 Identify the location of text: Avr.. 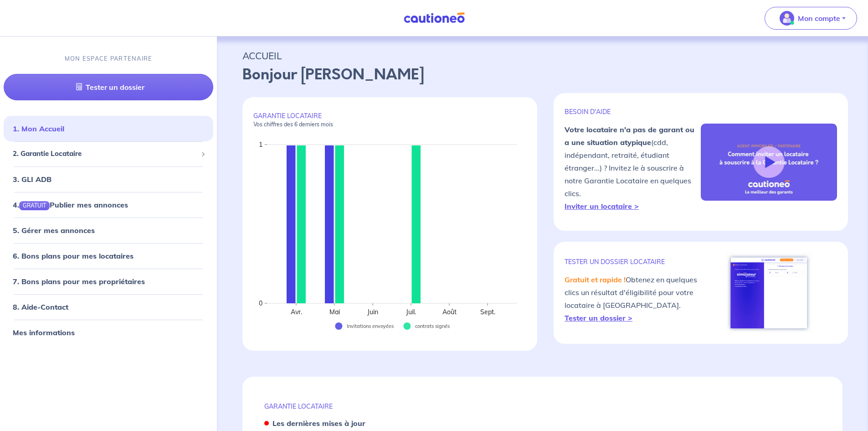
(296, 312).